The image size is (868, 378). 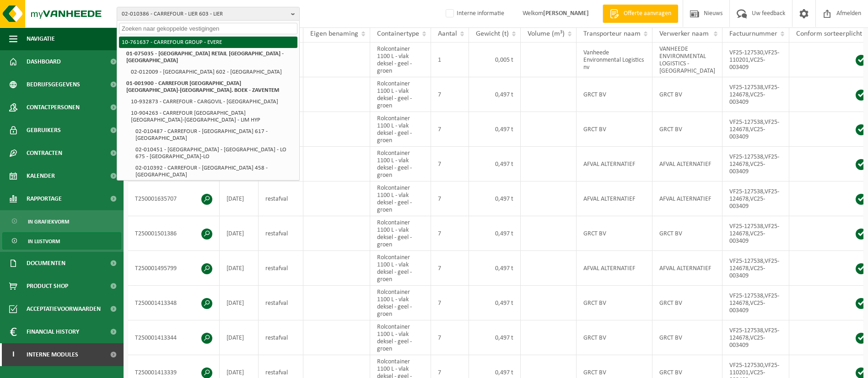 I want to click on td: Vanheede Environmental Logistics nv, so click(x=614, y=60).